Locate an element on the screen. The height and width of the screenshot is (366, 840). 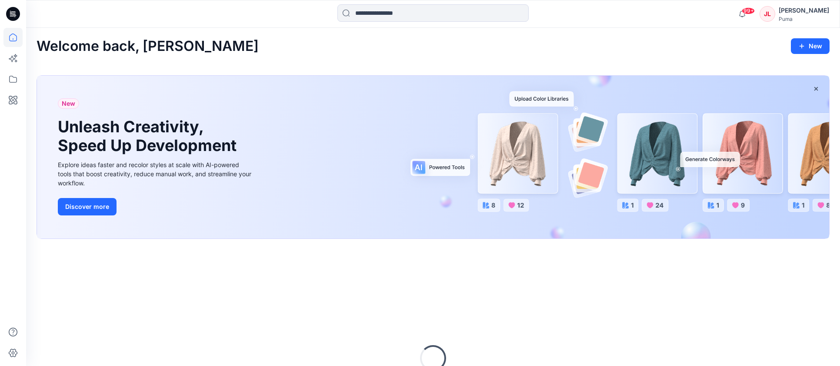
a: Discover more is located at coordinates (156, 207).